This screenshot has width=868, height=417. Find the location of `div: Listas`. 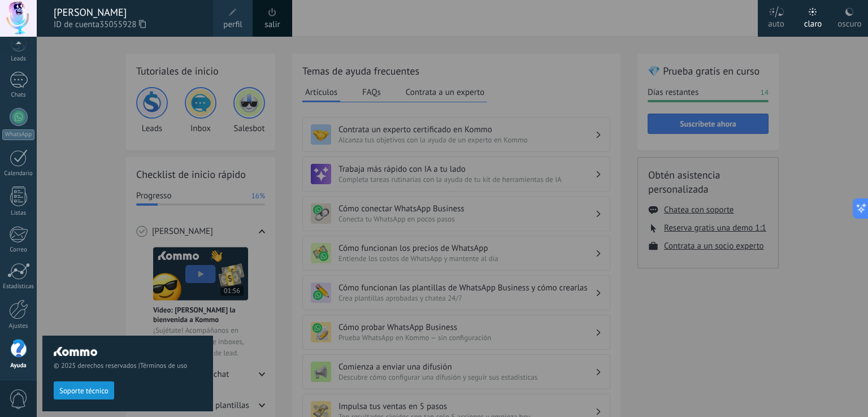

div: Listas is located at coordinates (19, 213).